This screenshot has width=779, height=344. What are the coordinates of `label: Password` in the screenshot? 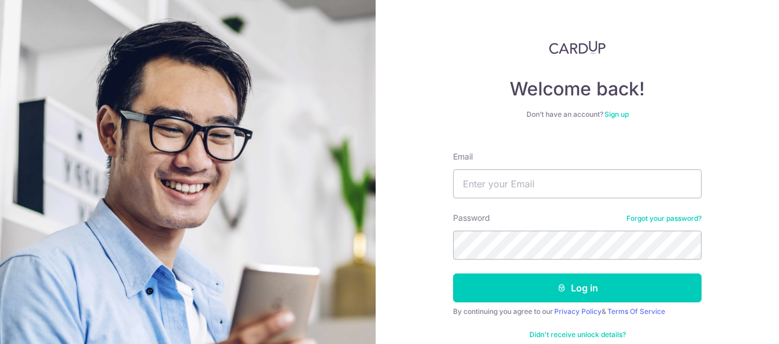 It's located at (472, 218).